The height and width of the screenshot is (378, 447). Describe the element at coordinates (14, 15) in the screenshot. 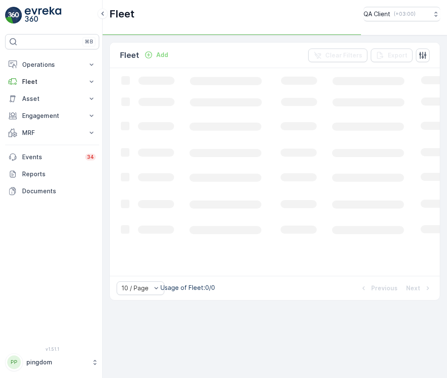

I see `img: logo` at that location.